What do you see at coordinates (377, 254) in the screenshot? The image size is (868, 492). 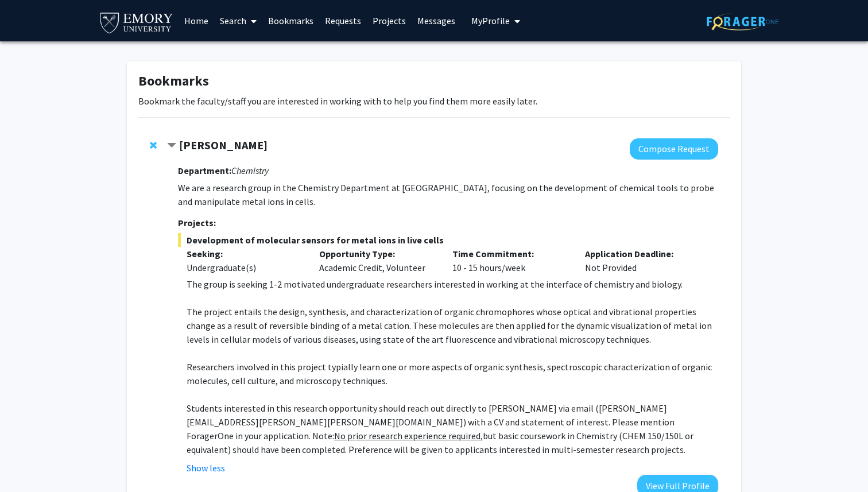 I see `p: Opportunity Type:` at bounding box center [377, 254].